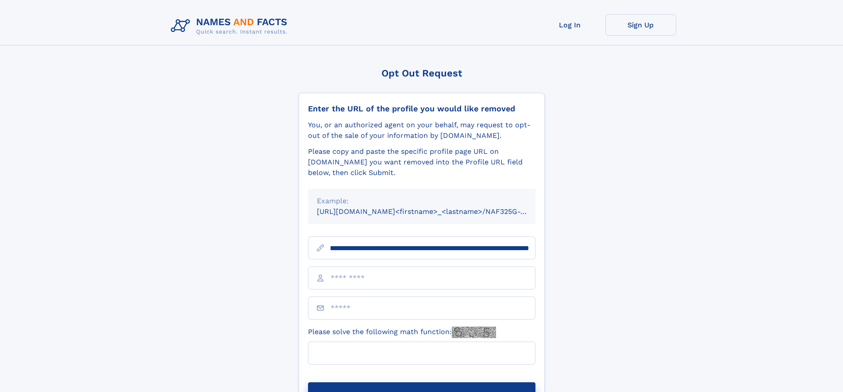 The width and height of the screenshot is (843, 392). What do you see at coordinates (422, 131) in the screenshot?
I see `div: You, or an authorized agent on your behalf, may request to opt-out of the sale of your informatio...` at bounding box center [422, 131].